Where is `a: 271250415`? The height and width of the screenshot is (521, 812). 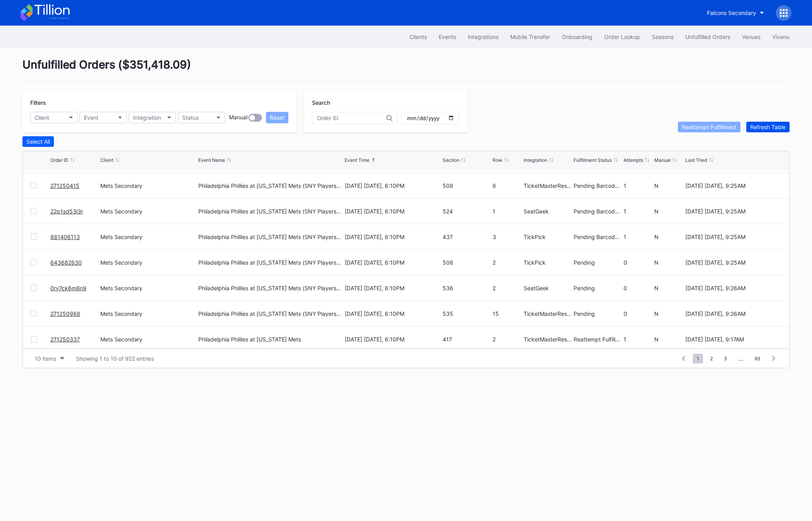
a: 271250415 is located at coordinates (65, 185).